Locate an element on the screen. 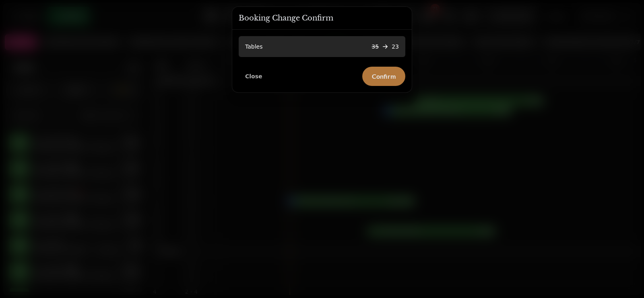 This screenshot has height=298, width=644. p: 23 is located at coordinates (395, 47).